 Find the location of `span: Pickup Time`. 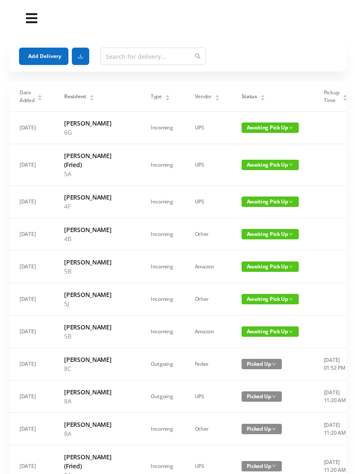

span: Pickup Time is located at coordinates (332, 97).